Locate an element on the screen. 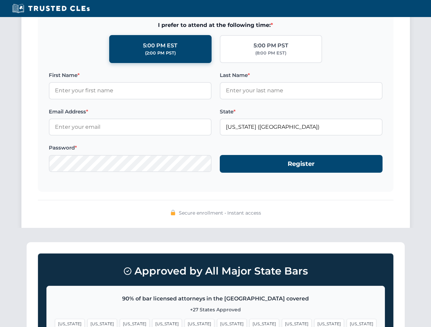 The height and width of the screenshot is (327, 431). input: Missouri (MO) is located at coordinates (301, 127).